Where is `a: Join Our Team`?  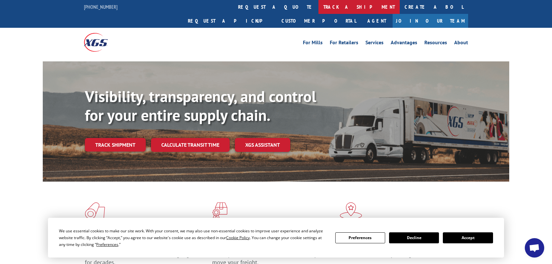 a: Join Our Team is located at coordinates (430, 21).